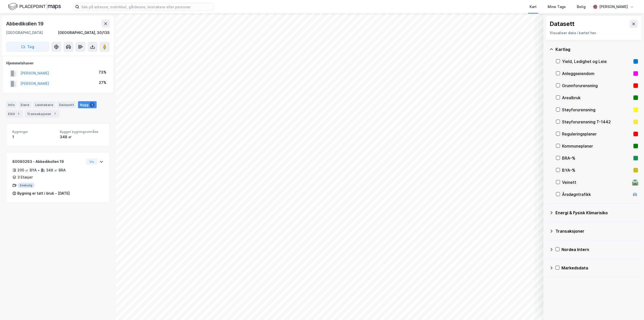 This screenshot has height=320, width=644. I want to click on div: Info, so click(11, 105).